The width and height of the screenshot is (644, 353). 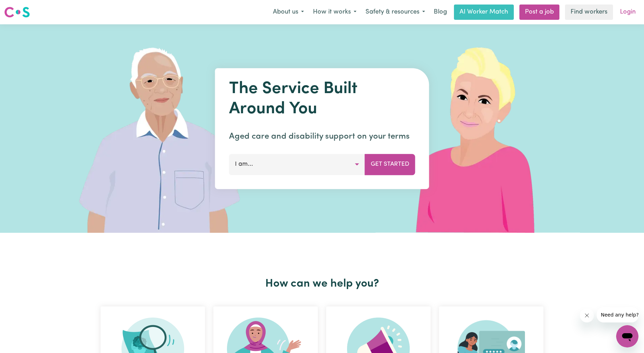 What do you see at coordinates (628, 12) in the screenshot?
I see `a: Login` at bounding box center [628, 12].